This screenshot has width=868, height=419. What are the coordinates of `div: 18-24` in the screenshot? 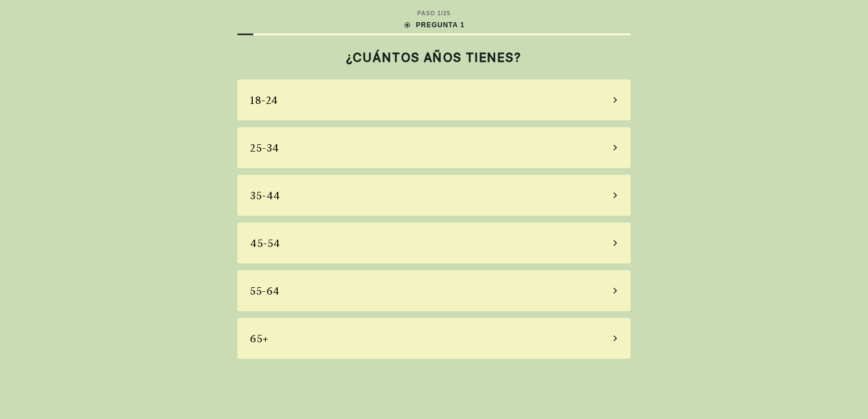 It's located at (264, 100).